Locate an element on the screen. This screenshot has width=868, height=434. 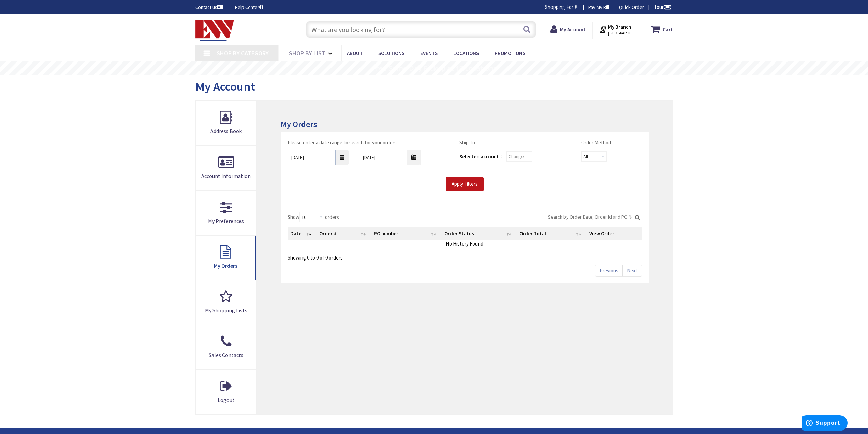
span: Shopping For is located at coordinates (559, 7).